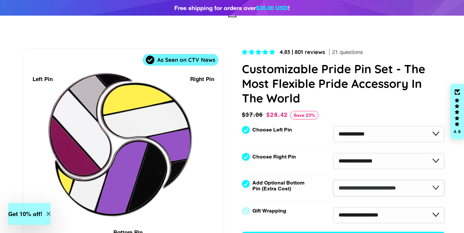  I want to click on div: Left Pin, so click(43, 79).